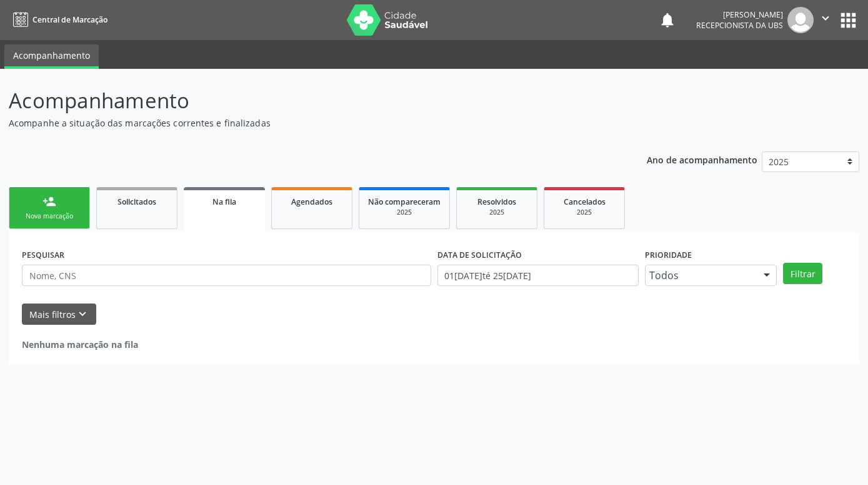 The width and height of the screenshot is (868, 485). What do you see at coordinates (740, 25) in the screenshot?
I see `span: Recepcionista da UBS` at bounding box center [740, 25].